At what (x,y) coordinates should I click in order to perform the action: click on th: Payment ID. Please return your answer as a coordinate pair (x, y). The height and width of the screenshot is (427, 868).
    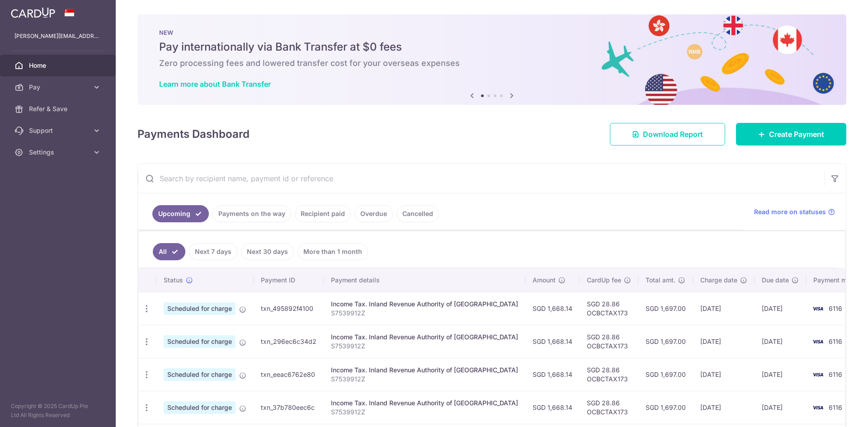
    Looking at the image, I should click on (288, 280).